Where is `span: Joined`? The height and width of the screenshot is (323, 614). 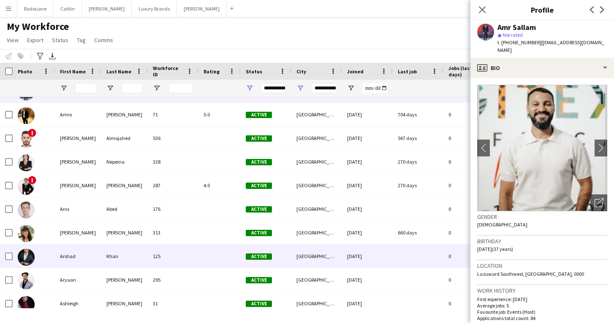 span: Joined is located at coordinates (355, 71).